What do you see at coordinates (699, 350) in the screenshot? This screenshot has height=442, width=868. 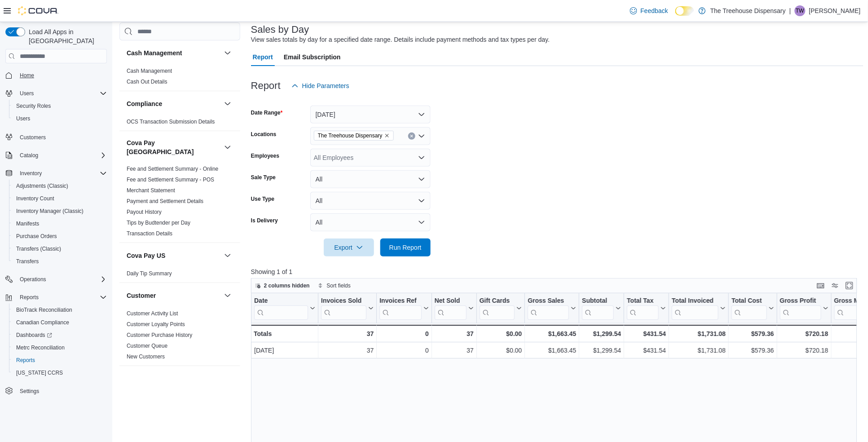 I see `div: $1,731.08` at bounding box center [699, 350].